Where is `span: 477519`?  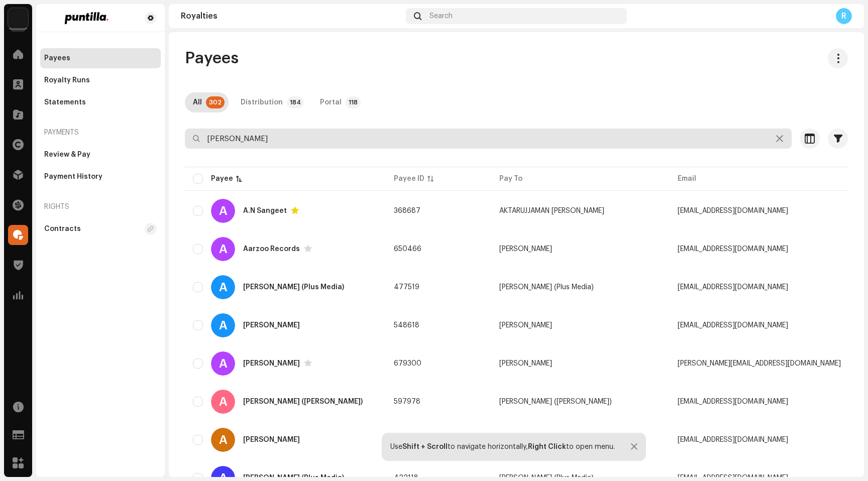 span: 477519 is located at coordinates (406, 287).